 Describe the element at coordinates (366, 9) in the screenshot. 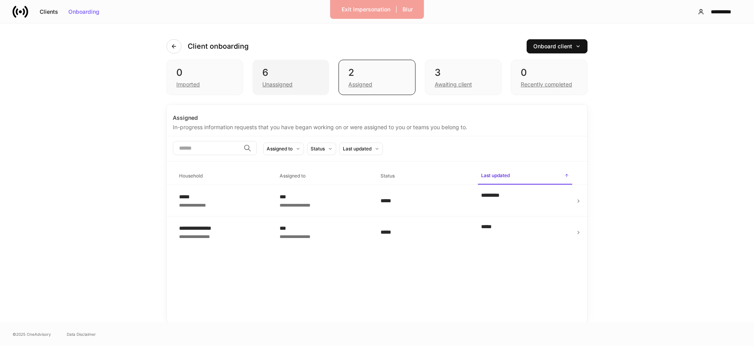

I see `button: Exit Impersonation` at that location.